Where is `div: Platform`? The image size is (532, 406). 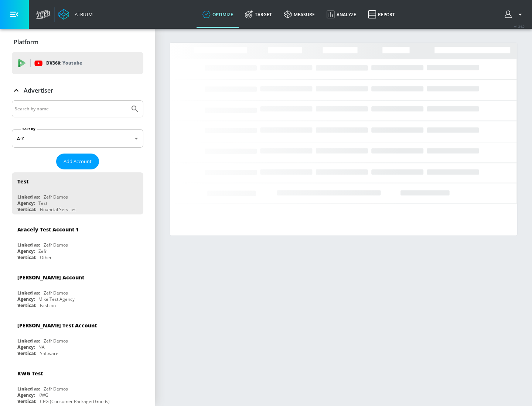
div: Platform is located at coordinates (78, 42).